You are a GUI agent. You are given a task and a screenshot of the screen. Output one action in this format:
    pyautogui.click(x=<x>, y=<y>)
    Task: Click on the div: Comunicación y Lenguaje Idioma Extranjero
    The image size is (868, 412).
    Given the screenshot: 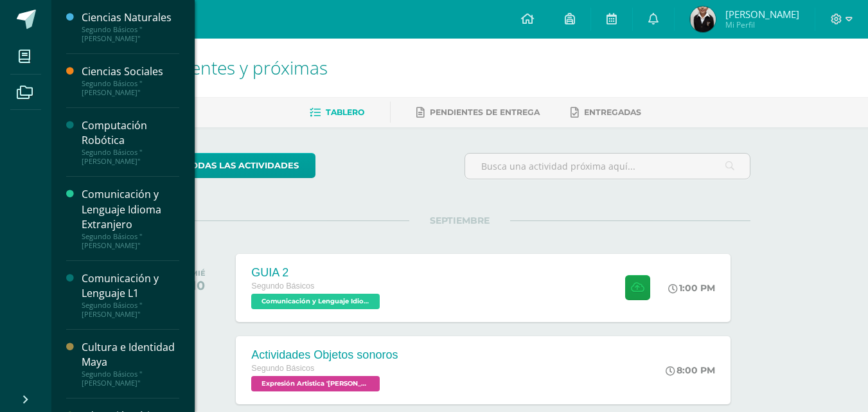 What is the action you would take?
    pyautogui.click(x=131, y=209)
    